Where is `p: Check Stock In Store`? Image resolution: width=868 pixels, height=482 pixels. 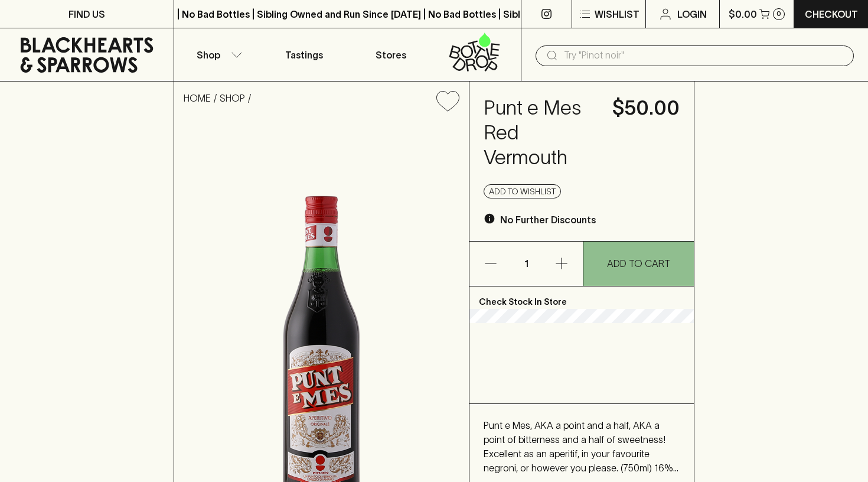 p: Check Stock In Store is located at coordinates (582, 298).